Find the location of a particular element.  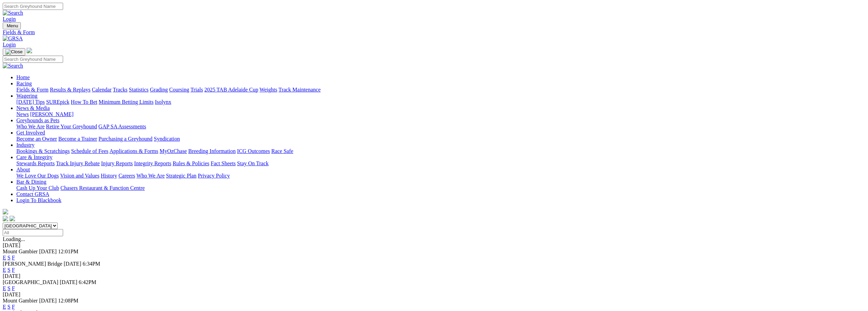

span: 12:01PM is located at coordinates (68, 251).